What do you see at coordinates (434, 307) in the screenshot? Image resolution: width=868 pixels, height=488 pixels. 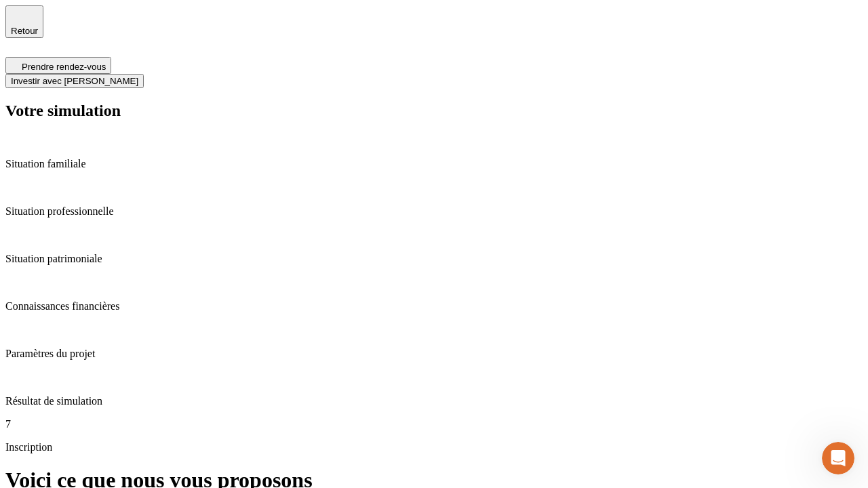 I see `p: Connaissances financières` at bounding box center [434, 307].